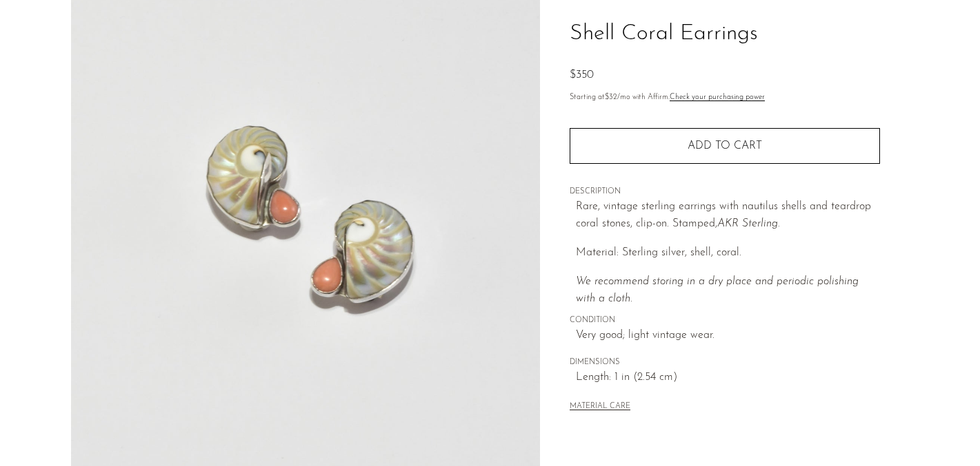 This screenshot has width=980, height=466. What do you see at coordinates (725, 98) in the screenshot?
I see `p: Starting at /mo with Affirm.` at bounding box center [725, 98].